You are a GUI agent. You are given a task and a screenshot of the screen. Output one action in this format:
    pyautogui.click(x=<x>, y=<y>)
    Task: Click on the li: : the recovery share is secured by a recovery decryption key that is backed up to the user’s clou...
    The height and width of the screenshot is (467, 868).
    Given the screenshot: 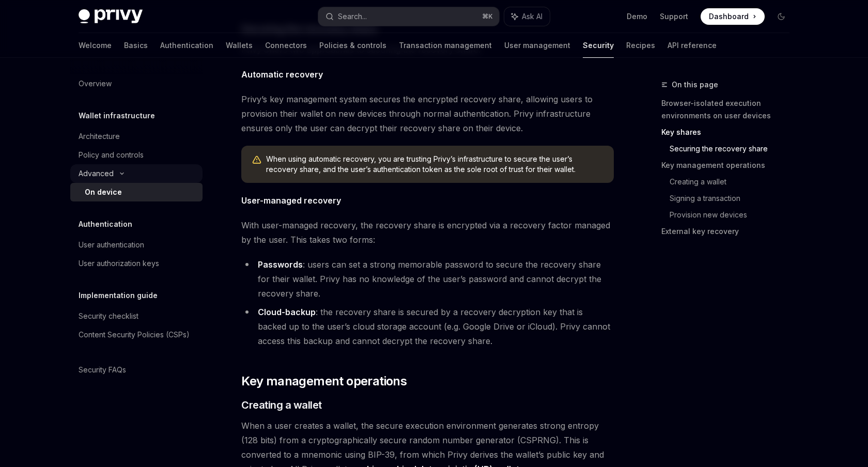 What is the action you would take?
    pyautogui.click(x=427, y=326)
    